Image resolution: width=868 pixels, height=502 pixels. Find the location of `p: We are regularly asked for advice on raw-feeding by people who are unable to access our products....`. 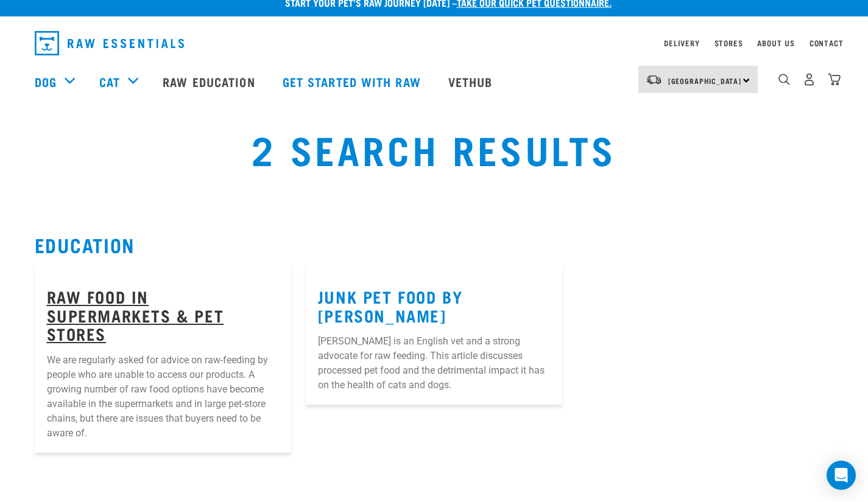

p: We are regularly asked for advice on raw-feeding by people who are unable to access our products.... is located at coordinates (162, 397).